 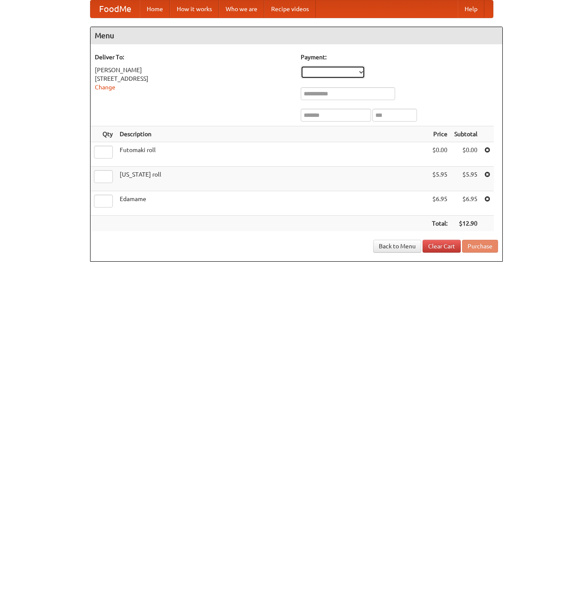 I want to click on a: Clear Cart, so click(x=442, y=246).